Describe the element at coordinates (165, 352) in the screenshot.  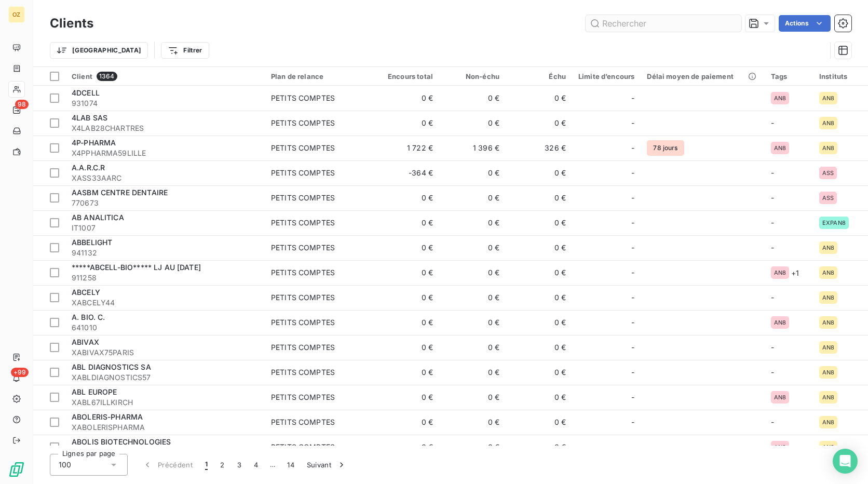
I see `span: XABIVAX75PARIS` at that location.